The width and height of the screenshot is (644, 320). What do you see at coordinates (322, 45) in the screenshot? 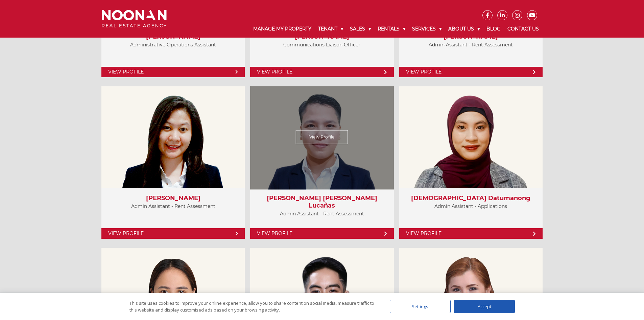
I see `p: Communications Liaison Officer` at bounding box center [322, 45].